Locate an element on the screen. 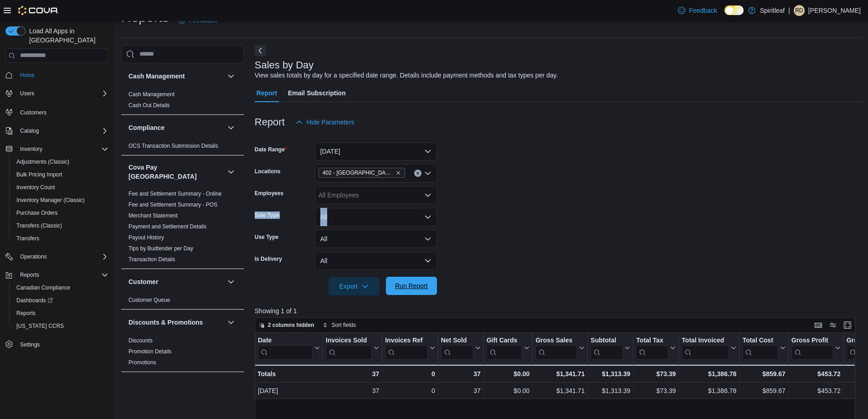  span: Export is located at coordinates (354, 287).